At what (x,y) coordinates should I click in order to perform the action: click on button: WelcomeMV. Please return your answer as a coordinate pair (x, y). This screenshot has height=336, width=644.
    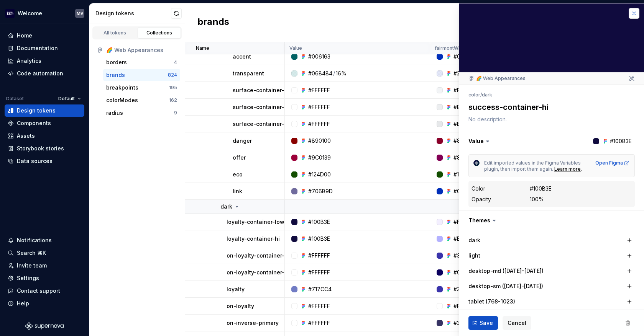
    Looking at the image, I should click on (45, 13).